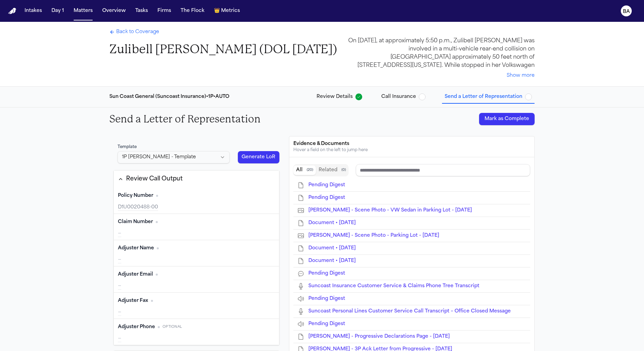 The height and width of the screenshot is (351, 644). What do you see at coordinates (114, 11) in the screenshot?
I see `a: Overview` at bounding box center [114, 11].